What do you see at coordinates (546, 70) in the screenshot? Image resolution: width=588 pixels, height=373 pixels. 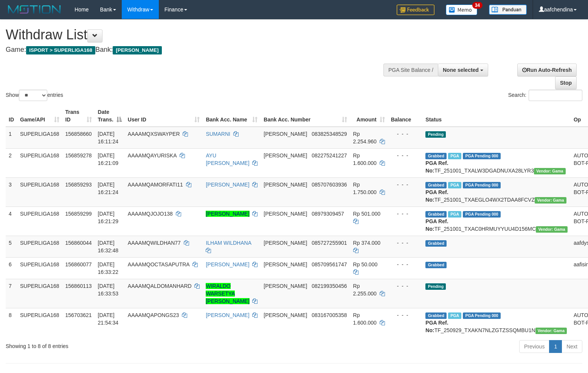 I see `a: Run Auto-Refresh` at bounding box center [546, 70].